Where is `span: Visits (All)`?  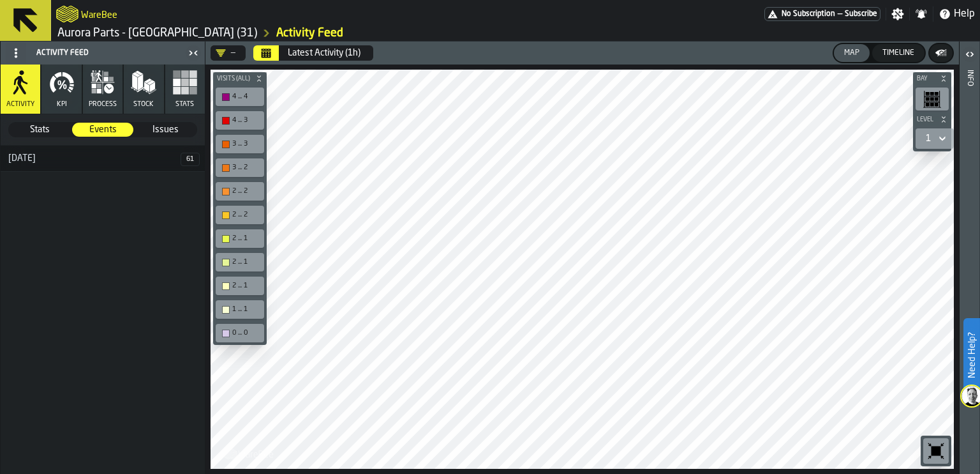
span: Visits (All) is located at coordinates (234, 78).